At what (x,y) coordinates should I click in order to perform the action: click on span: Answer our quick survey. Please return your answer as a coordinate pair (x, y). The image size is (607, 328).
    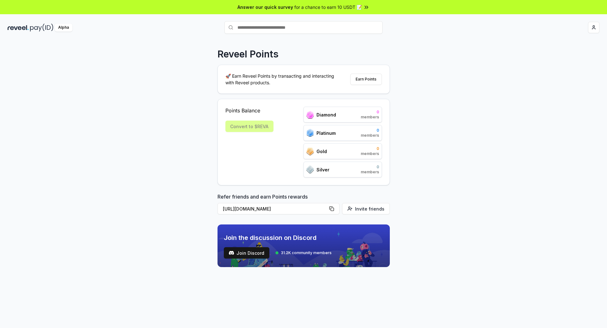
    Looking at the image, I should click on (265, 7).